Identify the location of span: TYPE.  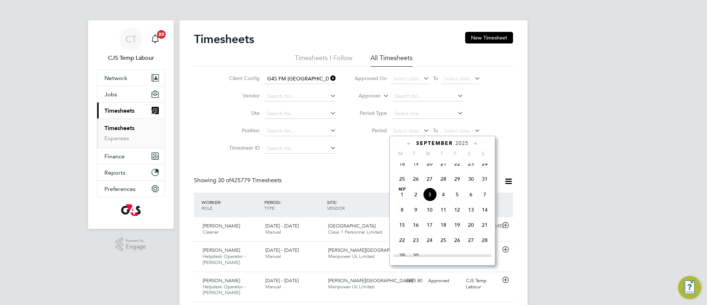
(269, 208).